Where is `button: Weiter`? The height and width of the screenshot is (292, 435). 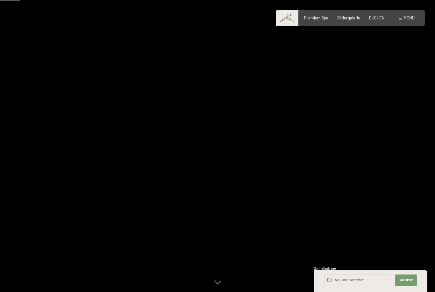
button: Weiter is located at coordinates (406, 280).